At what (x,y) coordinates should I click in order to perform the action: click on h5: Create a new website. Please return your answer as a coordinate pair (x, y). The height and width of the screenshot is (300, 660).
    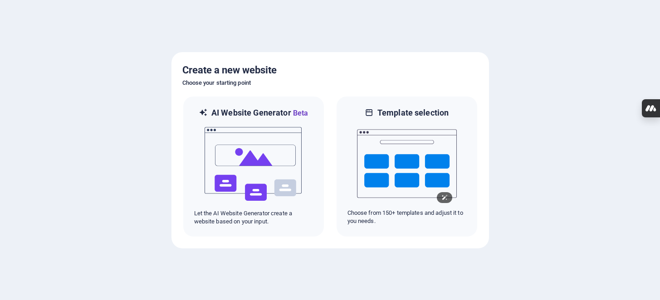
    Looking at the image, I should click on (330, 70).